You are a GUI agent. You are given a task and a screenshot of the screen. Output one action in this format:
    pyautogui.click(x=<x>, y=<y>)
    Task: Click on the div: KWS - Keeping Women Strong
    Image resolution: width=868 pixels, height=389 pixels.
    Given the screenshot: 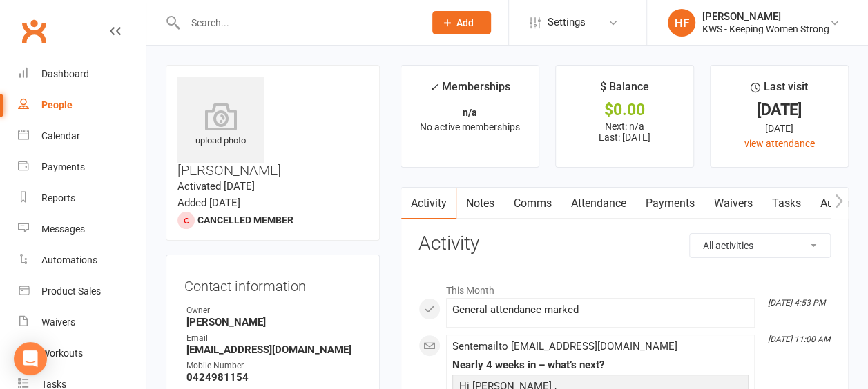 What is the action you would take?
    pyautogui.click(x=765, y=29)
    